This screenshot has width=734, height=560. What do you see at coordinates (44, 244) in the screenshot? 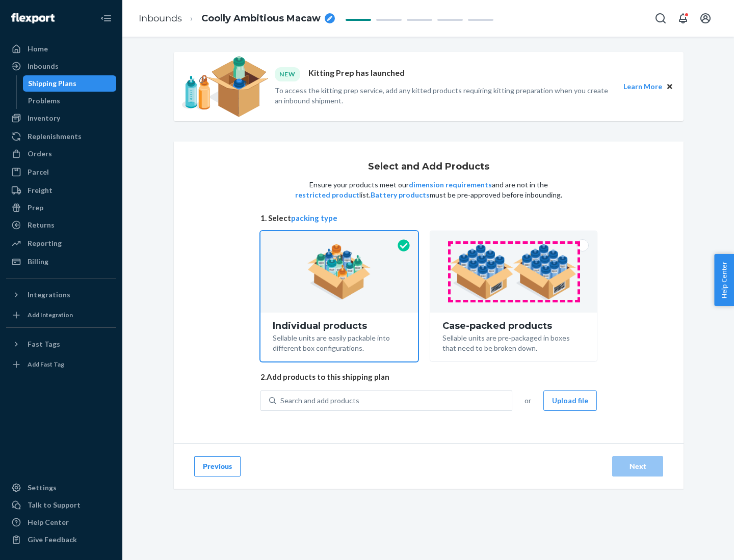
I see `div: Reporting` at bounding box center [44, 244].